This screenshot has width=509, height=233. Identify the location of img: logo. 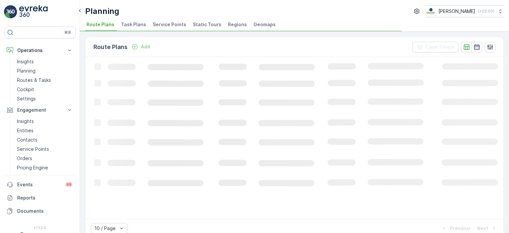
(11, 12).